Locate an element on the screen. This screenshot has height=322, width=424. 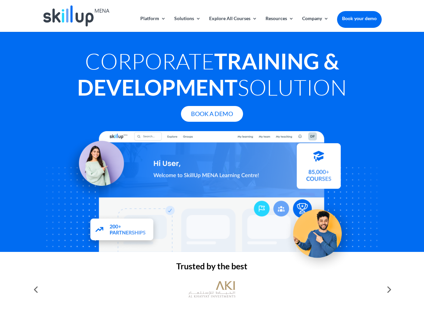
a: Explore All Courses is located at coordinates (233, 24).